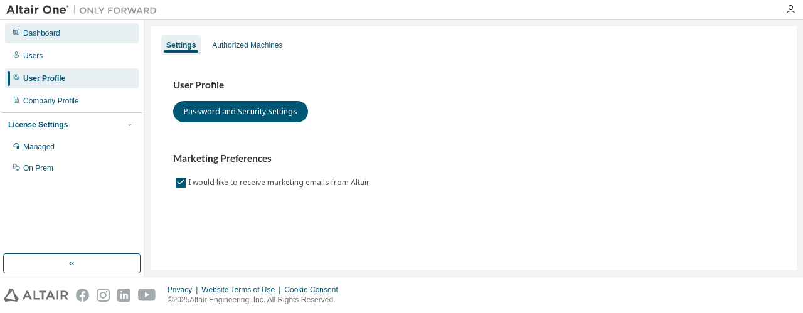 The width and height of the screenshot is (803, 313). Describe the element at coordinates (243, 290) in the screenshot. I see `div: Website Terms of Use` at that location.